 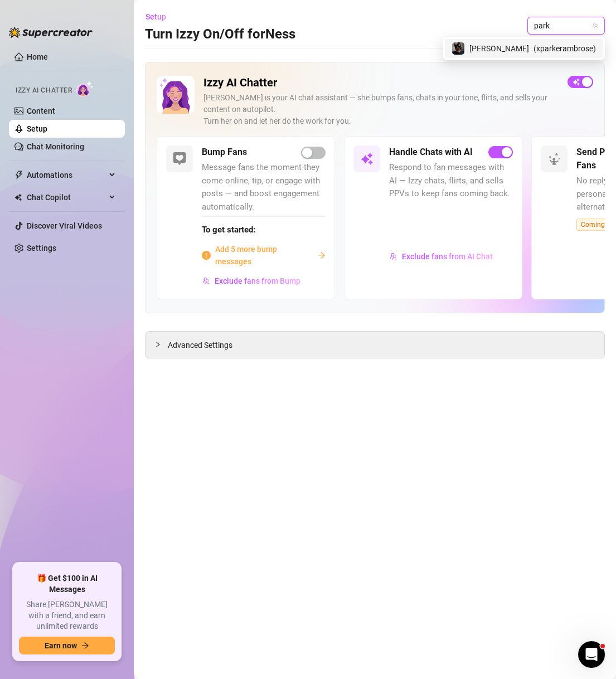 What do you see at coordinates (37, 129) in the screenshot?
I see `a: Setup` at bounding box center [37, 129].